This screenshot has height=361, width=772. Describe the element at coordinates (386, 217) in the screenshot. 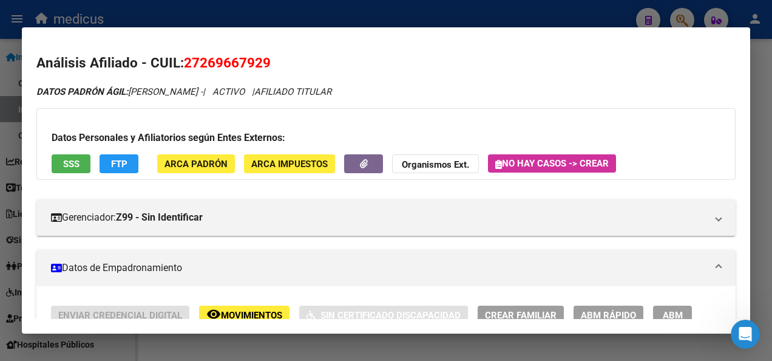

I see `mat-expansion-panel-header: Gerenciador:Z99 - Sin Identificar` at that location.